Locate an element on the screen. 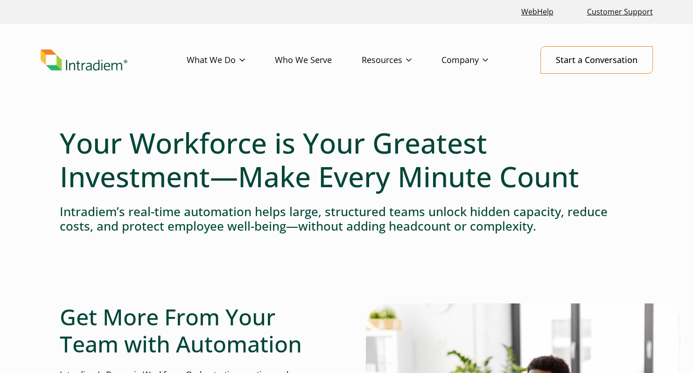 This screenshot has height=373, width=693. h1: Your Workforce is Your Greatest Investment—Make Every Minute Count is located at coordinates (347, 160).